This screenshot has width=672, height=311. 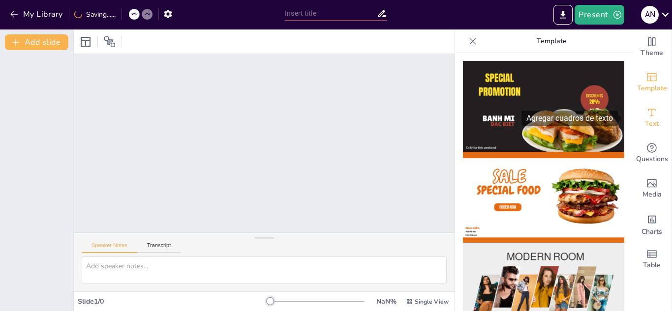 I want to click on font: Agregar cuadros de texto, so click(x=569, y=118).